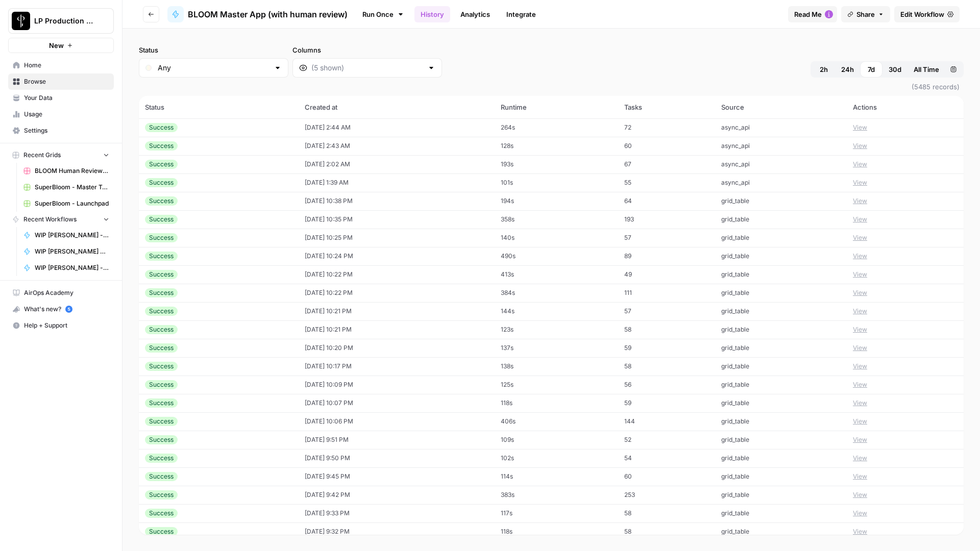 The height and width of the screenshot is (551, 980). I want to click on td: 125s, so click(556, 384).